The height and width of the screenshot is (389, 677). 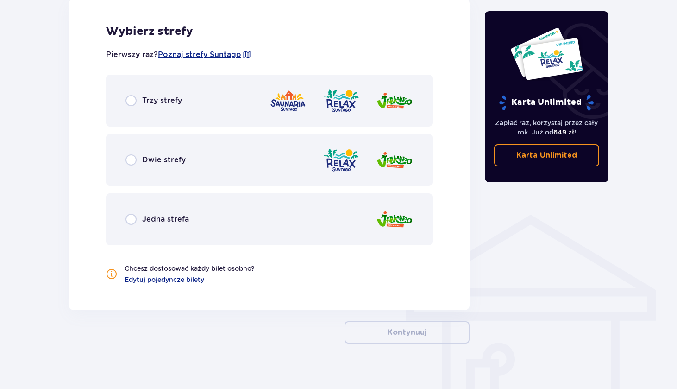 I want to click on p: Zapłać raz, korzystaj przez cały rok. Już od !, so click(x=547, y=127).